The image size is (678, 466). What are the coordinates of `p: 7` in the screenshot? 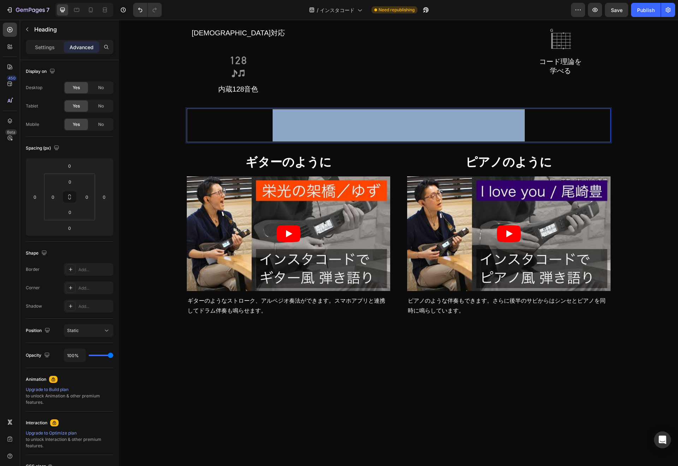 It's located at (48, 10).